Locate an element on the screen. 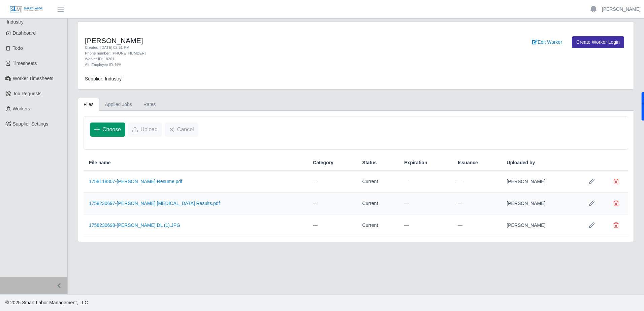 Image resolution: width=644 pixels, height=311 pixels. span: Cancel is located at coordinates (185, 130).